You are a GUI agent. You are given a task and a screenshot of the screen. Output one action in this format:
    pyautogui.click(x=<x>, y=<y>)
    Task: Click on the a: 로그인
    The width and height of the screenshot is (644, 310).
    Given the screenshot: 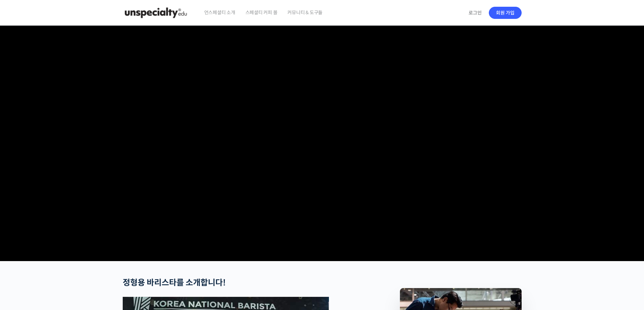 What is the action you would take?
    pyautogui.click(x=475, y=13)
    